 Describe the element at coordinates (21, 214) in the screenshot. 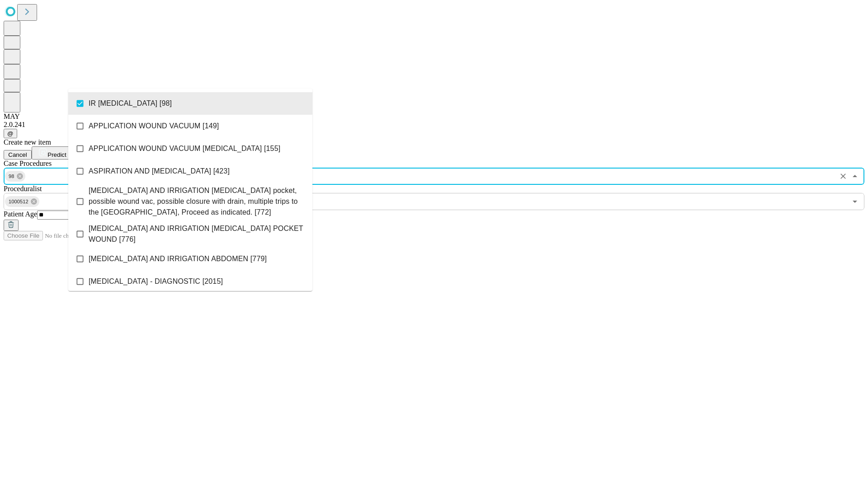

I see `span: Patient Age` at that location.